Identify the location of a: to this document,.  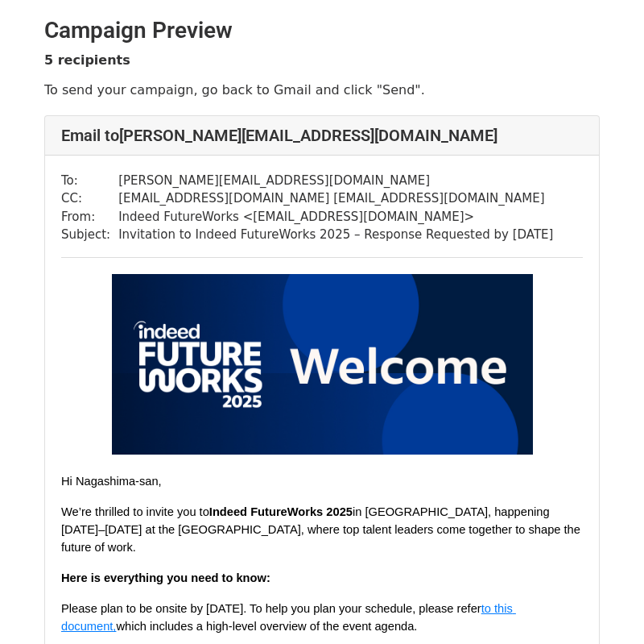
(289, 616).